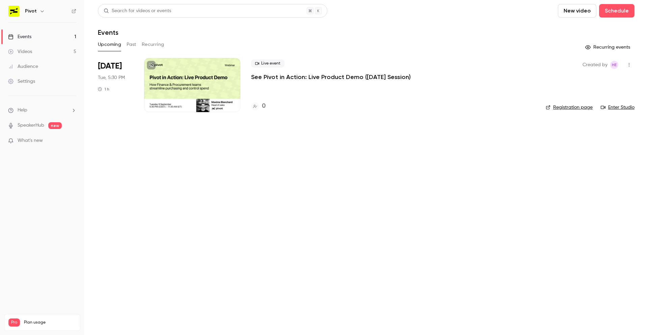 The image size is (648, 335). I want to click on a: SpeakerHub, so click(31, 125).